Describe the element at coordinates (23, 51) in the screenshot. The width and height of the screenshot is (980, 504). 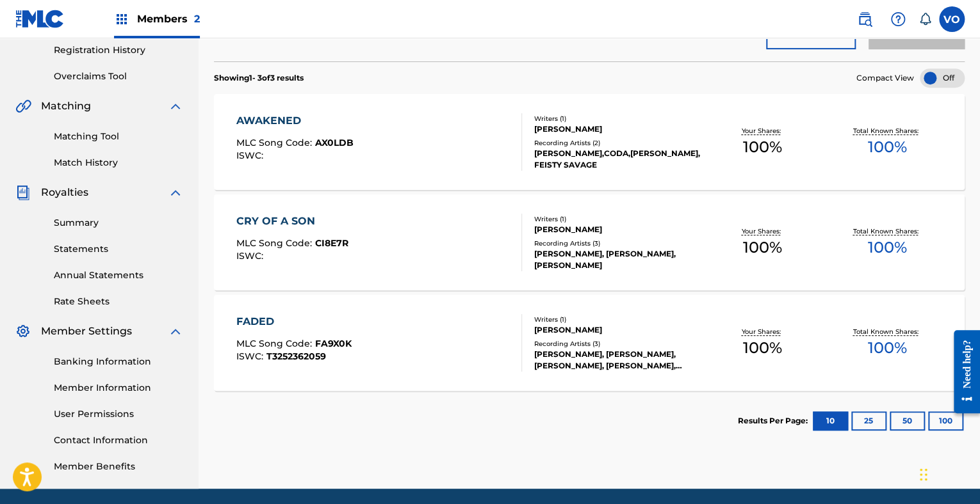
I see `div: Open Resource Center` at that location.